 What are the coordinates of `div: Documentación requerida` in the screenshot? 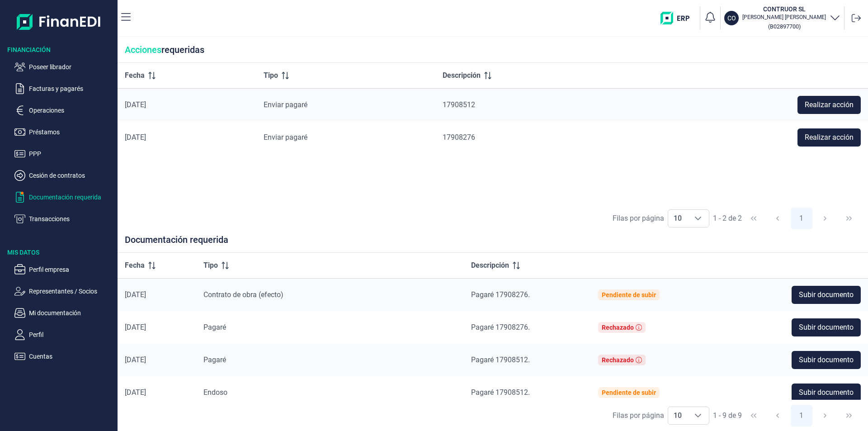 It's located at (493, 243).